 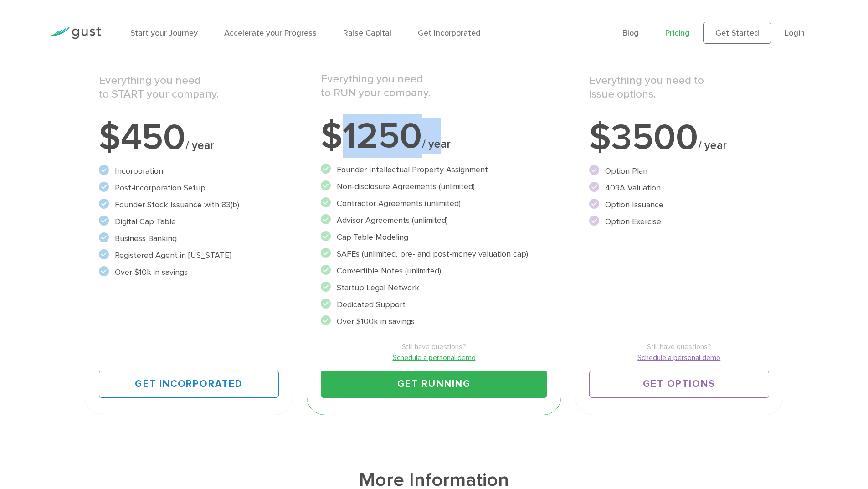 What do you see at coordinates (434, 136) in the screenshot?
I see `div: $1250` at bounding box center [434, 136].